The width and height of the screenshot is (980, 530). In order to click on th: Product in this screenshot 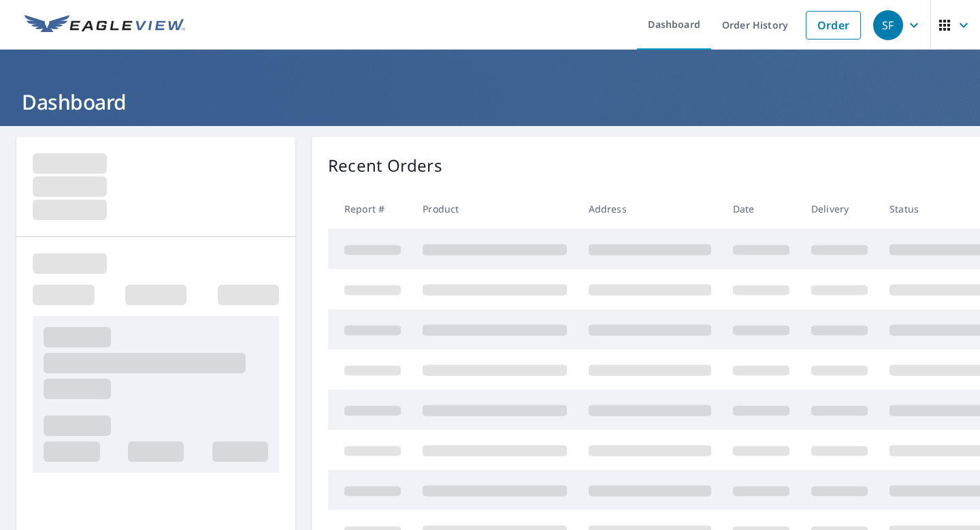, I will do `click(495, 209)`.